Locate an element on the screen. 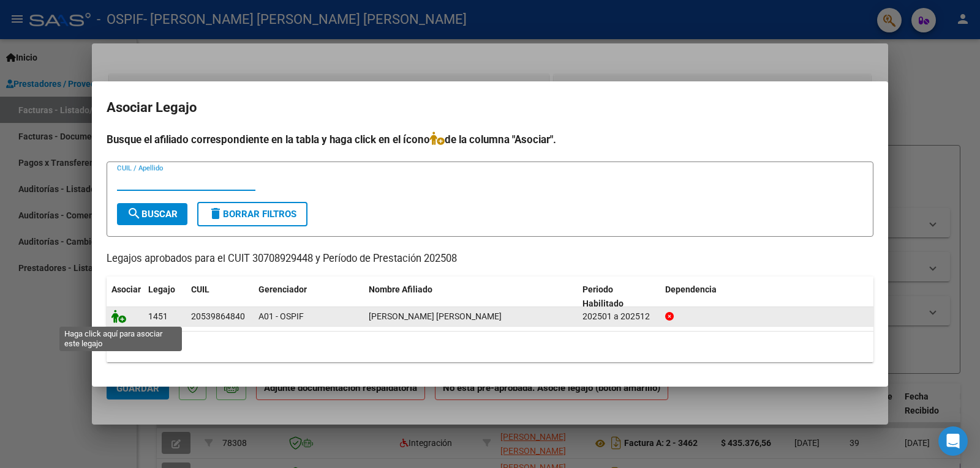 The image size is (980, 468). datatable-header-cell: CUIL is located at coordinates (220, 297).